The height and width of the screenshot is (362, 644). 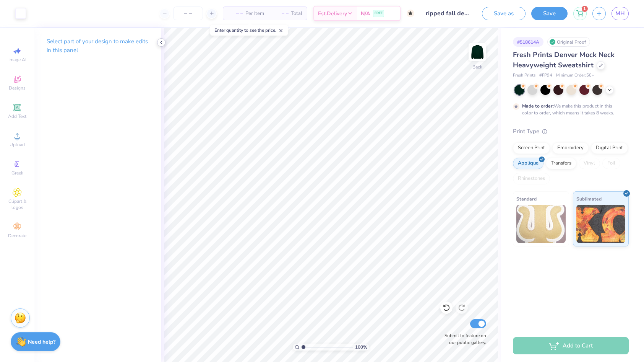 I want to click on span: Per Item, so click(x=254, y=14).